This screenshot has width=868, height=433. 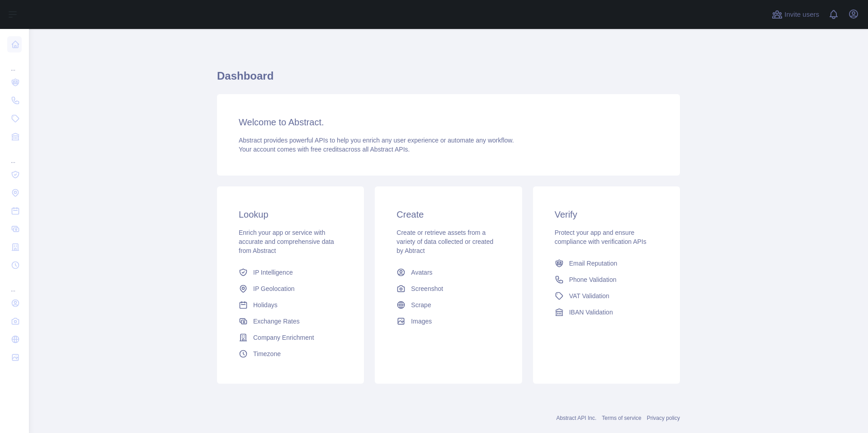 I want to click on span: IP Geolocation, so click(x=274, y=289).